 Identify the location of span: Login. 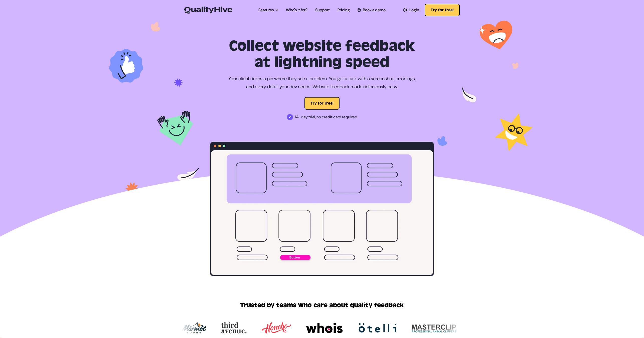
(414, 10).